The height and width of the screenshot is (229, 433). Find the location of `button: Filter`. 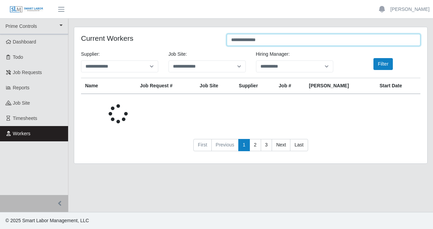

button: Filter is located at coordinates (383, 64).